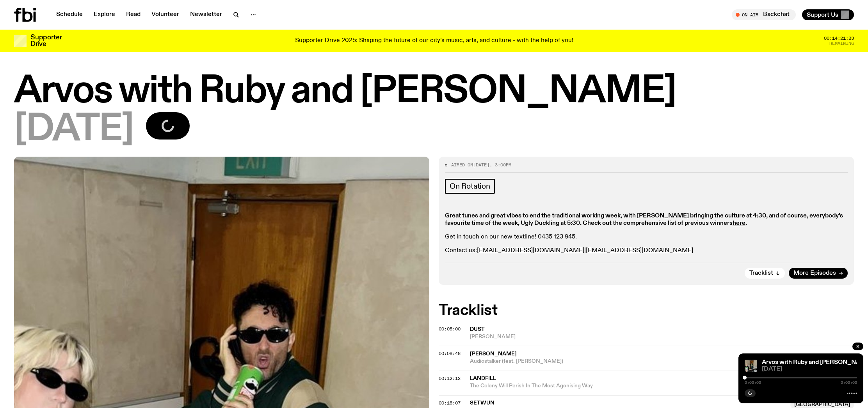  What do you see at coordinates (841, 44) in the screenshot?
I see `span: Remaining` at bounding box center [841, 44].